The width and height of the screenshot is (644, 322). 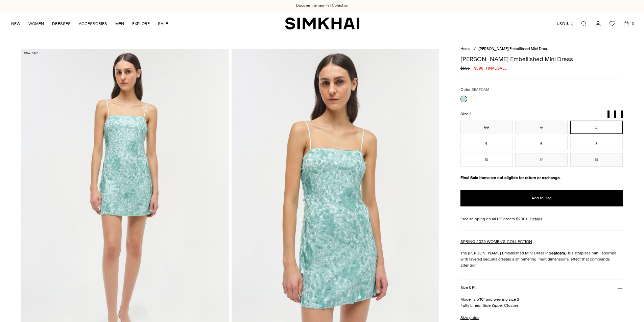 What do you see at coordinates (322, 24) in the screenshot?
I see `a: SIMKHAI` at bounding box center [322, 24].